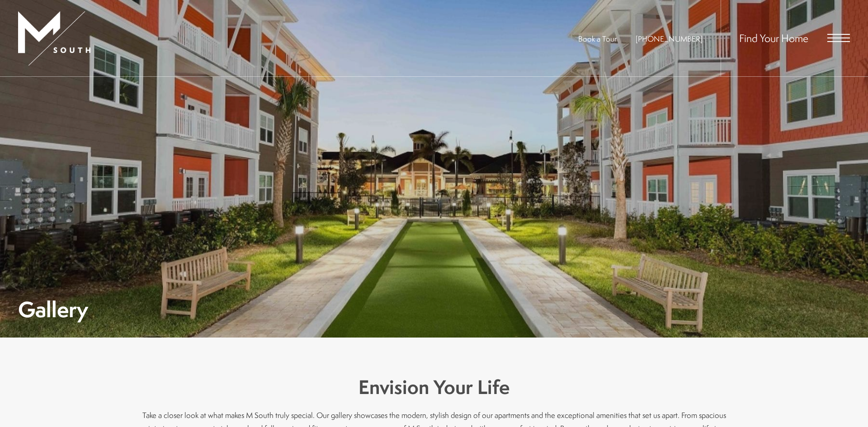 The height and width of the screenshot is (427, 868). What do you see at coordinates (54, 38) in the screenshot?
I see `img: MSouth` at bounding box center [54, 38].